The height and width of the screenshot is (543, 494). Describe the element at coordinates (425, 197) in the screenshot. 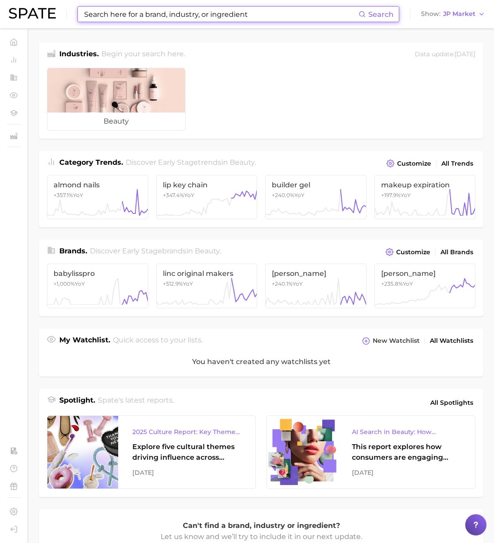

I see `a: makeup expiration+197.9%YoY` at that location.